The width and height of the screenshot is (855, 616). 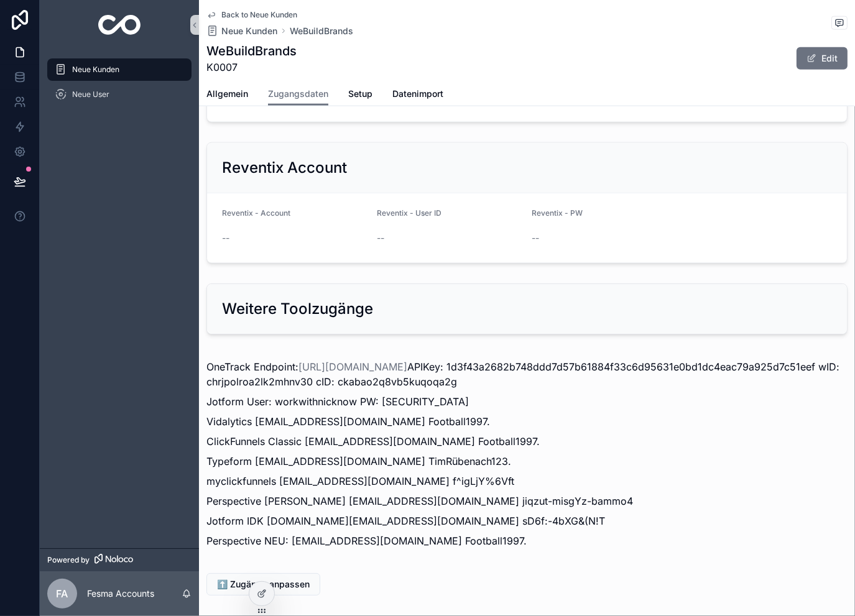 What do you see at coordinates (298, 94) in the screenshot?
I see `span: Zugangsdaten` at bounding box center [298, 94].